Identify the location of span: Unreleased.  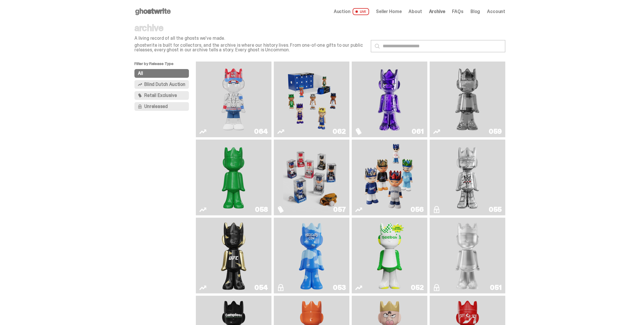
(156, 106).